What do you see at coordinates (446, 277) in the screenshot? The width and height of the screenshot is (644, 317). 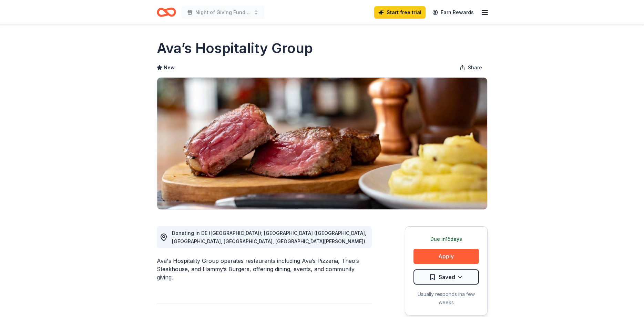 I see `button: Saved` at bounding box center [446, 277].